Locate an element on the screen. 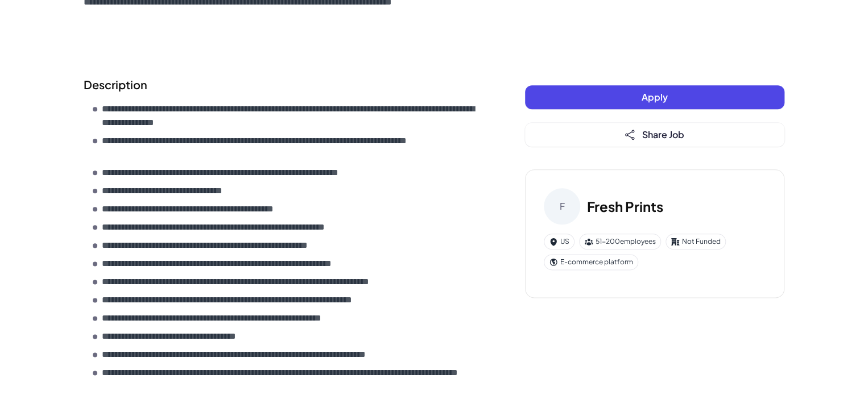 This screenshot has width=868, height=395. div: F is located at coordinates (562, 207).